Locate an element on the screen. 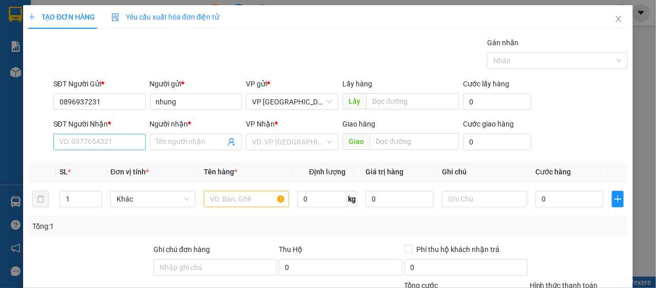  span: Khác is located at coordinates (153, 199).